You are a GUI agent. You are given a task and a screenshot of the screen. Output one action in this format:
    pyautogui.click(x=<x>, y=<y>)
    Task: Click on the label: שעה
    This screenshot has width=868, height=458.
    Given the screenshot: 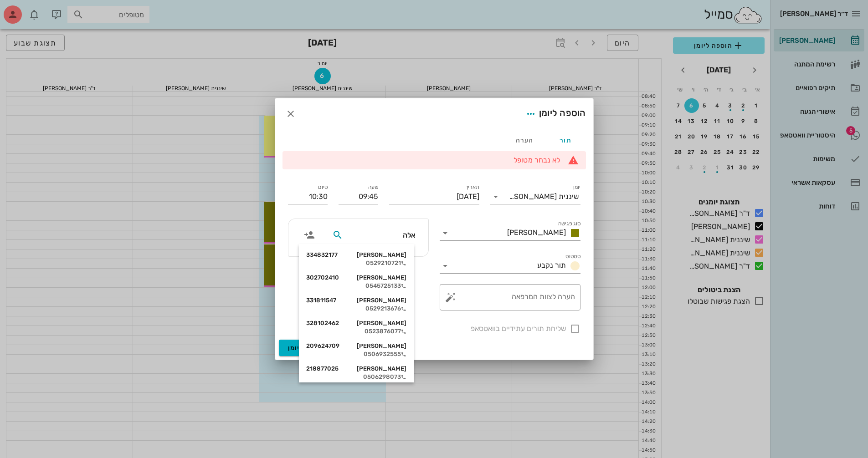 What is the action you would take?
    pyautogui.click(x=372, y=187)
    